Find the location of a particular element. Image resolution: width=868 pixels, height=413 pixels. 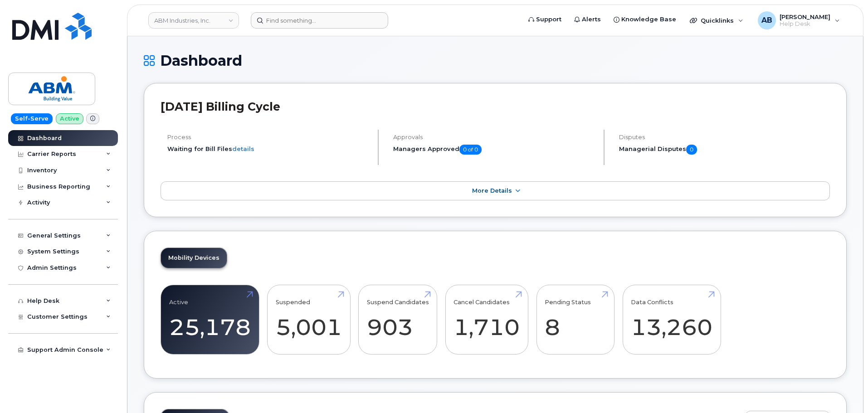

span: 0 of 0 is located at coordinates (470, 150).